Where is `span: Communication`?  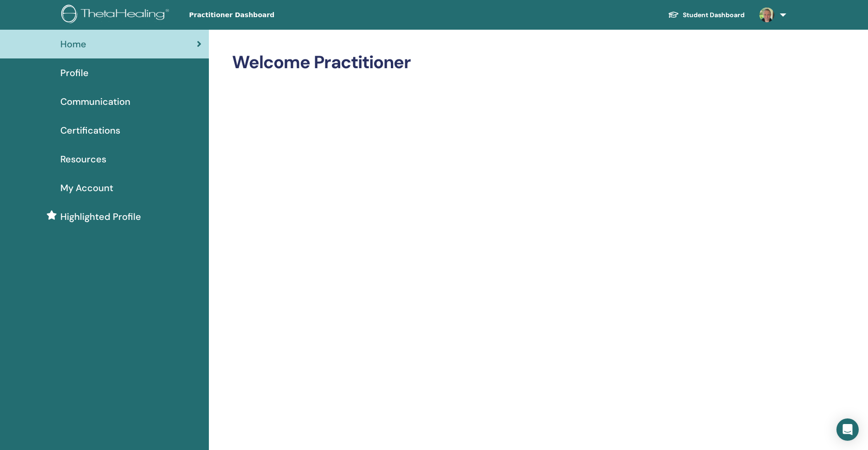
span: Communication is located at coordinates (95, 101).